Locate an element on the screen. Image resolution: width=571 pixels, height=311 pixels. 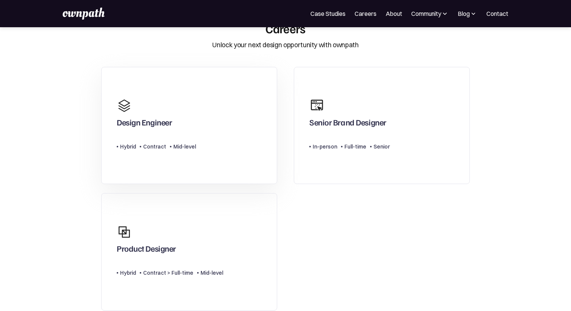
div: Contract is located at coordinates (154, 146).